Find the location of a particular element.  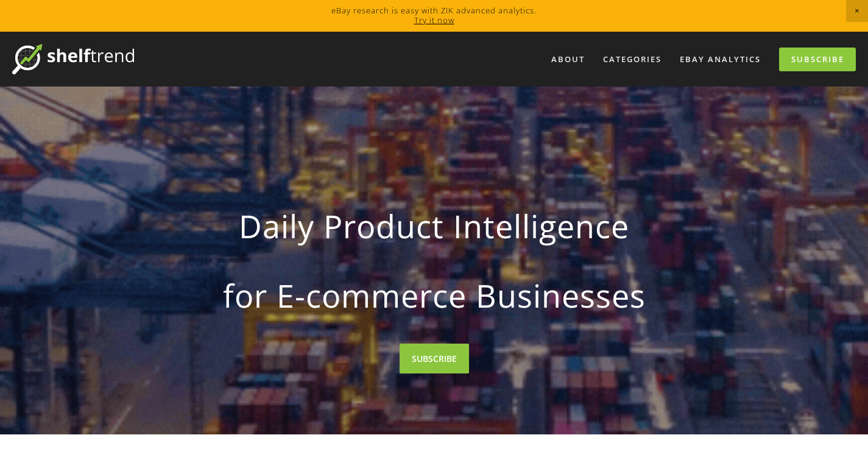

div: Categories is located at coordinates (632, 59).